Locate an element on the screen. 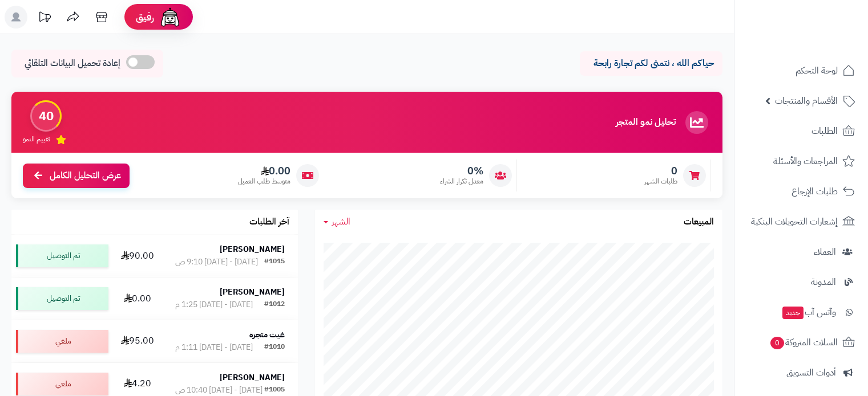  span: المدونة is located at coordinates (823, 282).